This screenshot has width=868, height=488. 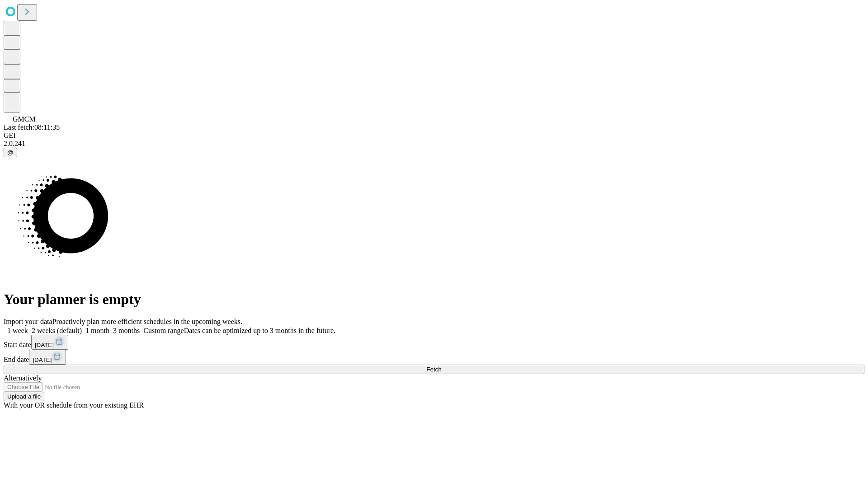 I want to click on span: 3 months, so click(x=126, y=330).